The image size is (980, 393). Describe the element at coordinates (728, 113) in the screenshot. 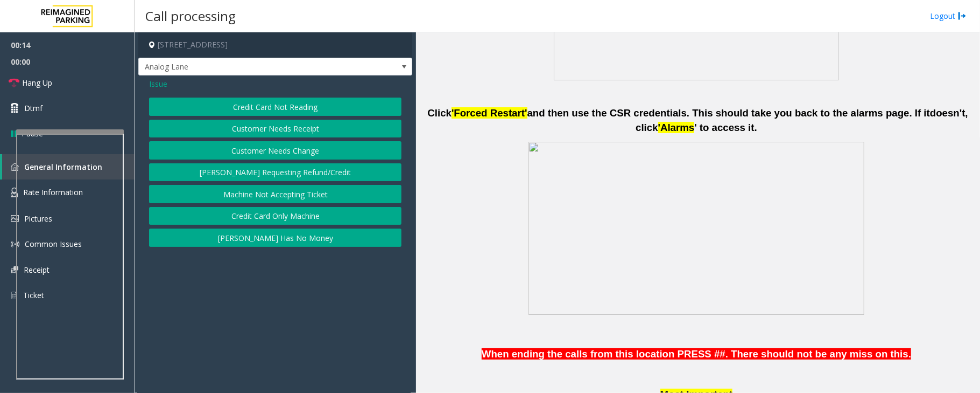

I see `span: and then use the CSR credentials. This should take you back to the alarms page. If it` at that location.